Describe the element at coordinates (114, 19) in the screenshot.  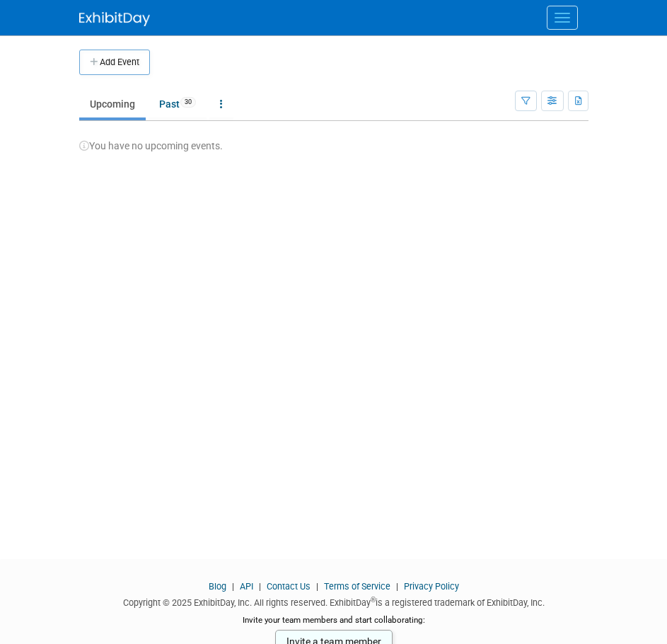
I see `img: ExhibitDay` at that location.